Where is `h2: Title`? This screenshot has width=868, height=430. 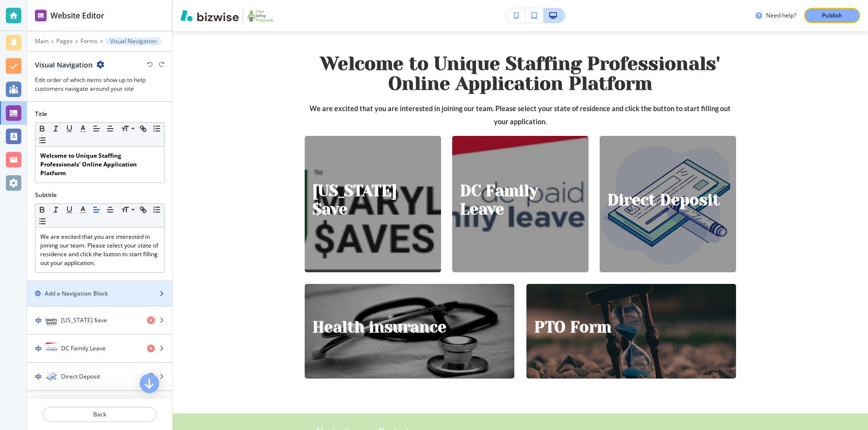 h2: Title is located at coordinates (41, 114).